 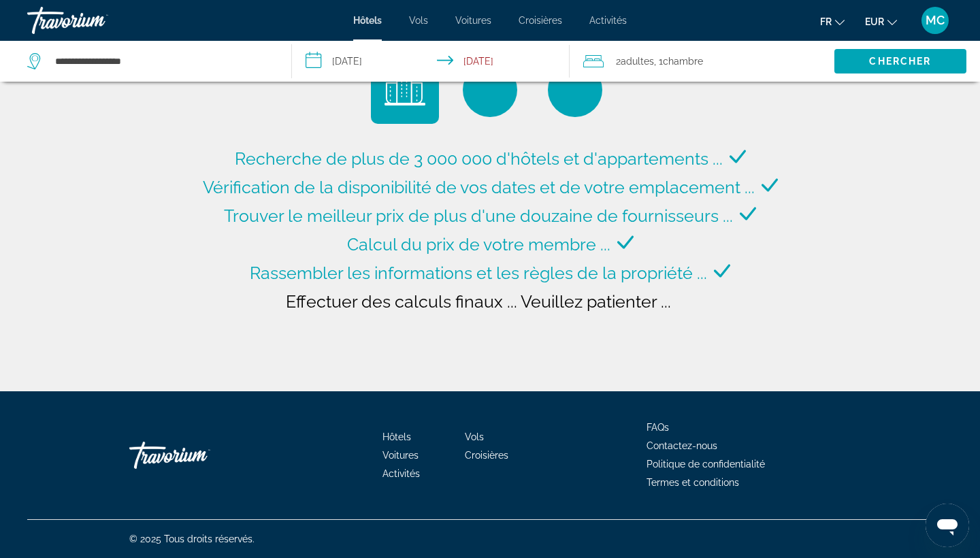 I want to click on span: Rassembler les informations et les règles de la propriété ..., so click(x=479, y=273).